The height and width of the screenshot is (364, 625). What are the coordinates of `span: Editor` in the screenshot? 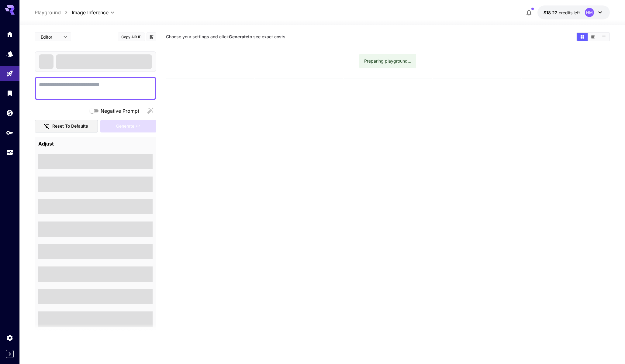 It's located at (50, 37).